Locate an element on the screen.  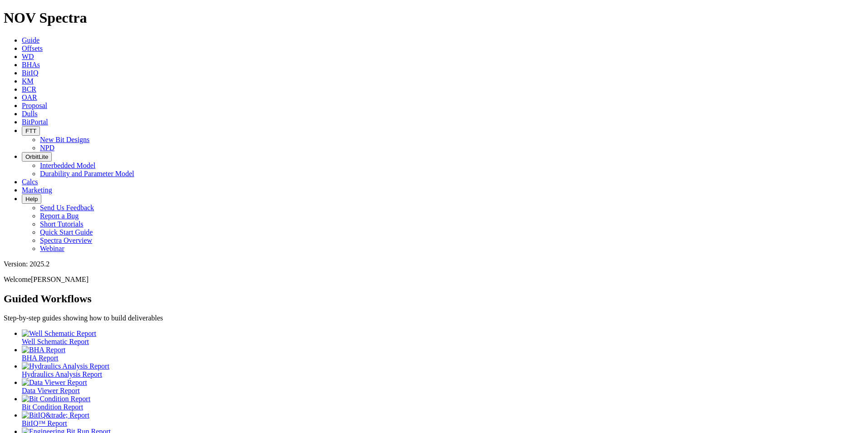
span: BitIQ is located at coordinates (30, 73).